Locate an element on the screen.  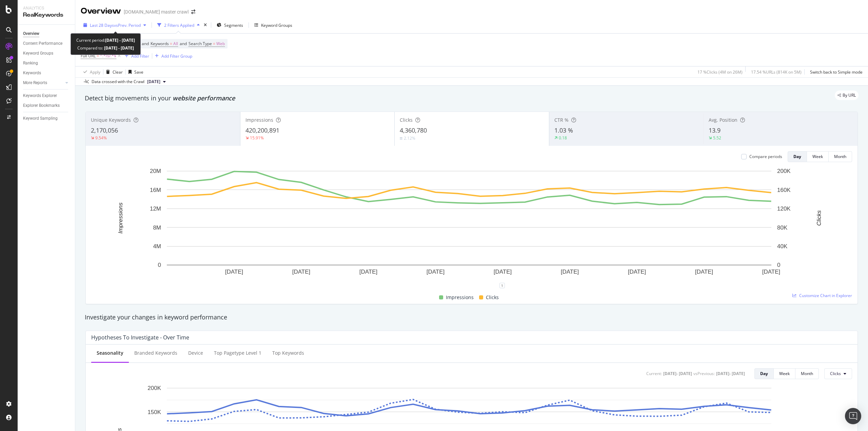
div: RealKeywords is located at coordinates (46, 15).